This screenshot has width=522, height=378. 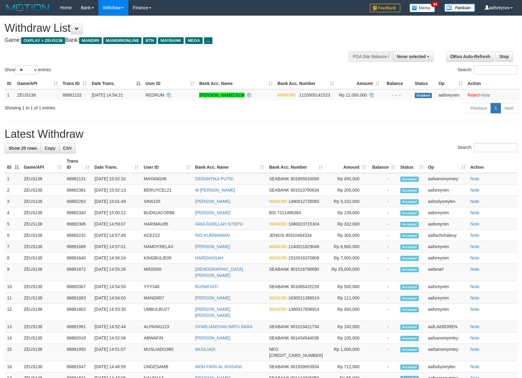 What do you see at coordinates (397, 83) in the screenshot?
I see `th: Balance` at bounding box center [397, 83].